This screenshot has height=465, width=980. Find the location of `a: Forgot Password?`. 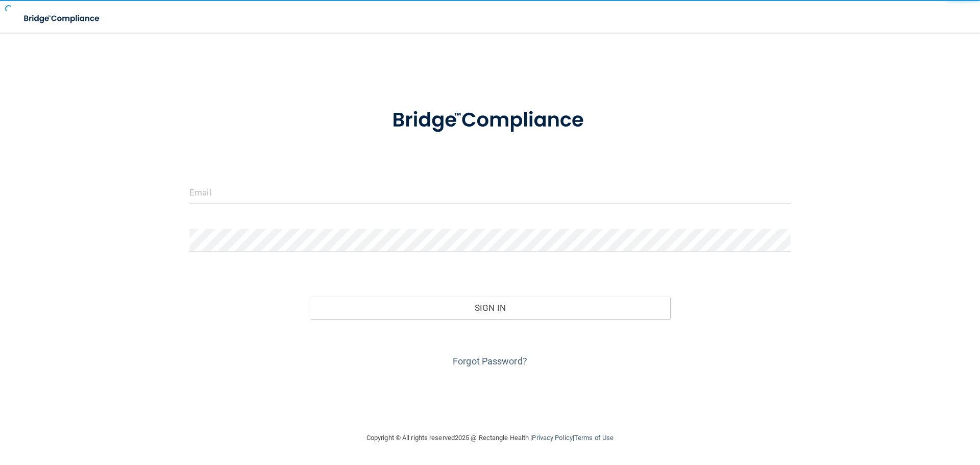

a: Forgot Password? is located at coordinates (490, 362).